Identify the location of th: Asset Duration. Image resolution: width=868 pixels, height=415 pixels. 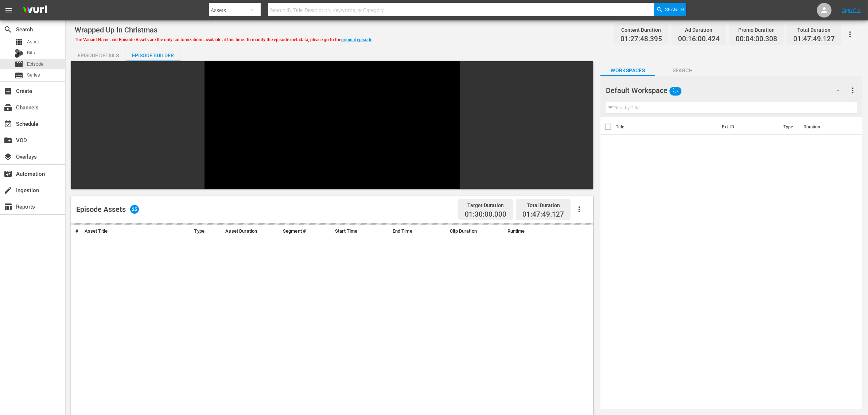
(251, 232).